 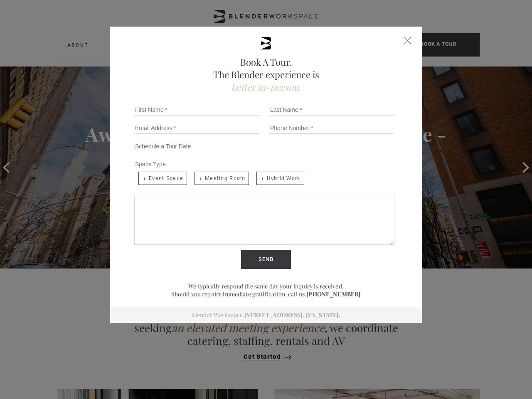 I want to click on div: Blender Workspace., so click(x=266, y=315).